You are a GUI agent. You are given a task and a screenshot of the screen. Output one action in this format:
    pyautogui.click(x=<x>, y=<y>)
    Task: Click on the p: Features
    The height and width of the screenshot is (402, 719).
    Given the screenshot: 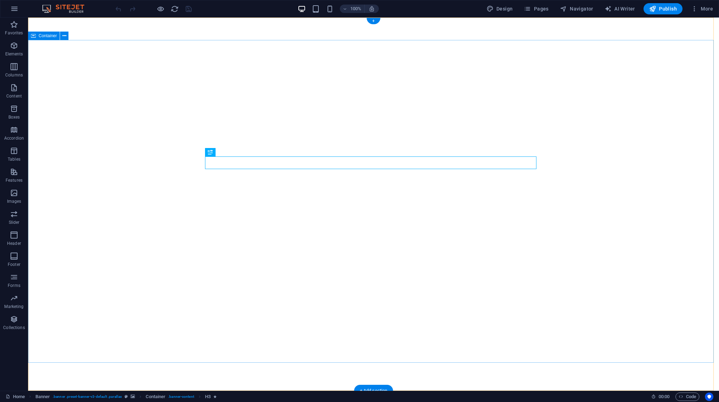 What is the action you would take?
    pyautogui.click(x=14, y=180)
    